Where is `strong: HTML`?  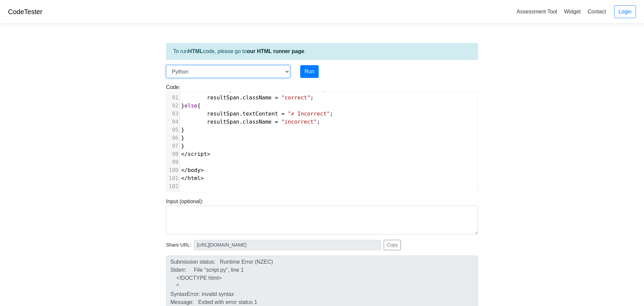
strong: HTML is located at coordinates (195, 51).